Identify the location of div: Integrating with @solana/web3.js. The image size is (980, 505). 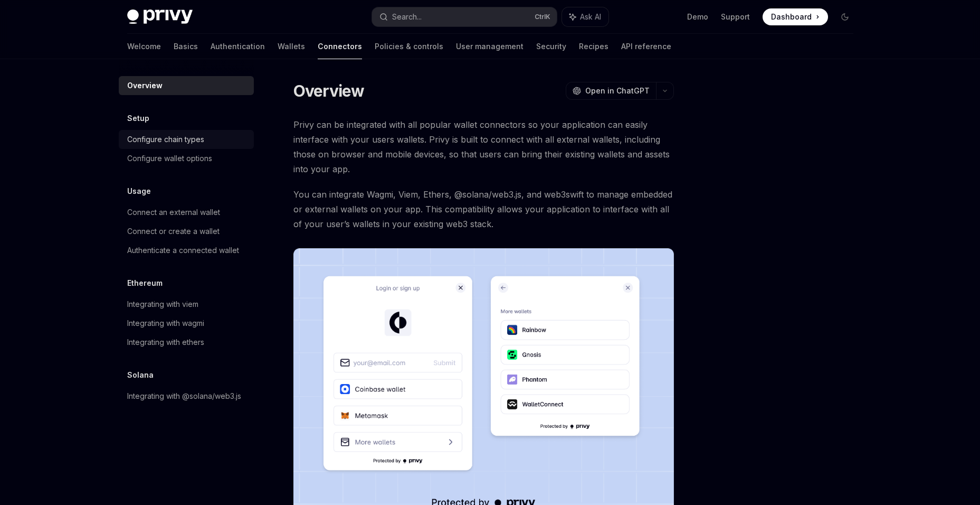
(184, 396).